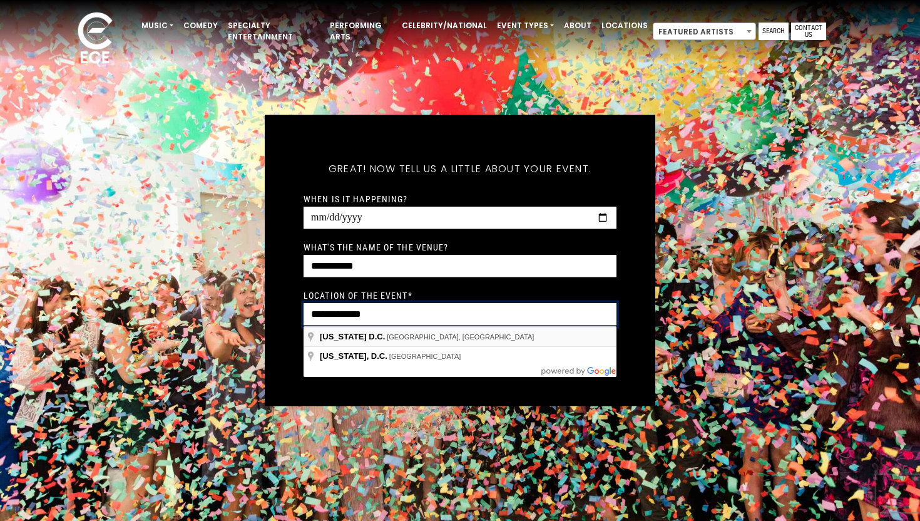 Image resolution: width=920 pixels, height=521 pixels. What do you see at coordinates (95, 39) in the screenshot?
I see `img: ece_new_logo_whitev2-1.png` at bounding box center [95, 39].